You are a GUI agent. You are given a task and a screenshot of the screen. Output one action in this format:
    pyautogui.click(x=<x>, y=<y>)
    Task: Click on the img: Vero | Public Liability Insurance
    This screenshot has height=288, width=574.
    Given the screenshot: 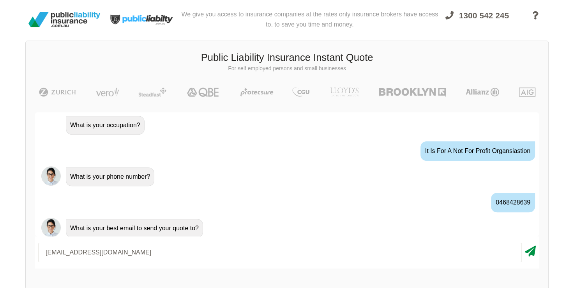 What is the action you would take?
    pyautogui.click(x=107, y=92)
    